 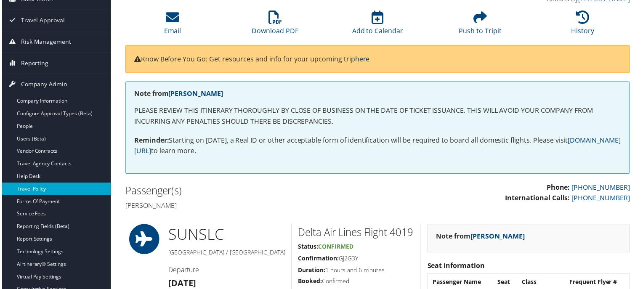 I want to click on h5: GJ2G3Y, so click(x=356, y=260).